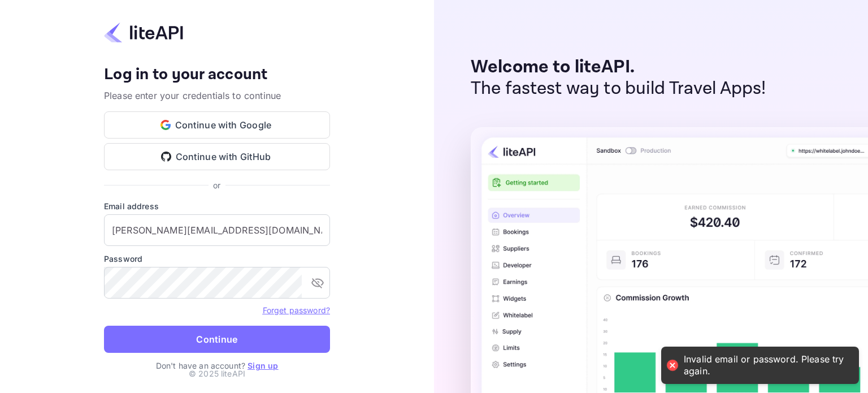  I want to click on img: liteapi, so click(143, 32).